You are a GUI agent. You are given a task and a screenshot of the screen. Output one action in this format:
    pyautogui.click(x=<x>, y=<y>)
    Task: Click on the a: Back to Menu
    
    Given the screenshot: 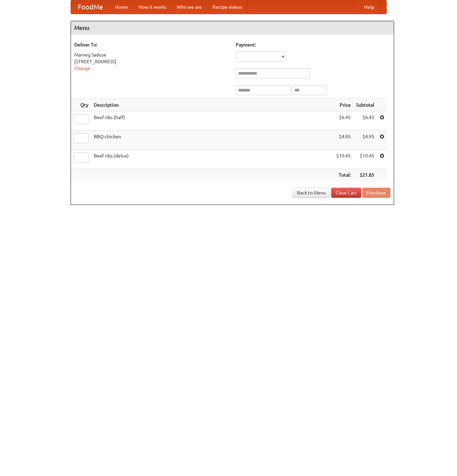 What is the action you would take?
    pyautogui.click(x=312, y=193)
    